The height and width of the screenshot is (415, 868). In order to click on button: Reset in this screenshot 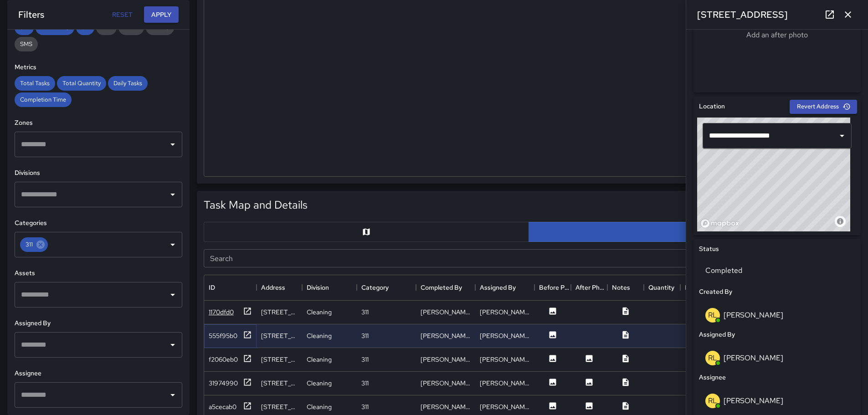, I will do `click(122, 14)`.